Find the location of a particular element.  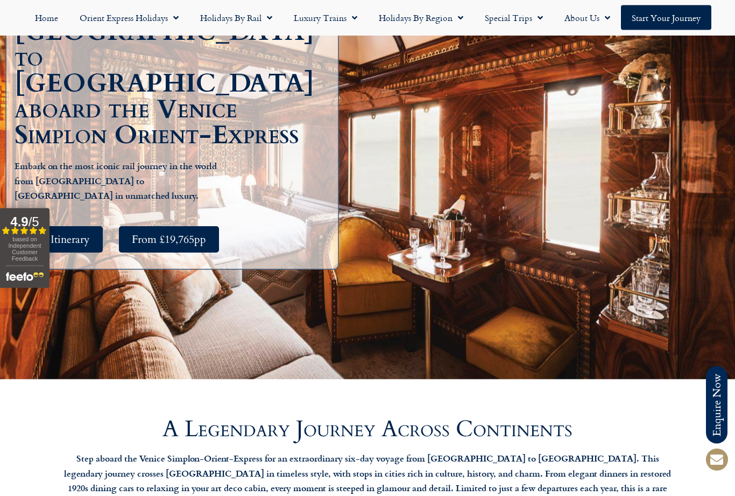

a: Start your Journey is located at coordinates (667, 18).